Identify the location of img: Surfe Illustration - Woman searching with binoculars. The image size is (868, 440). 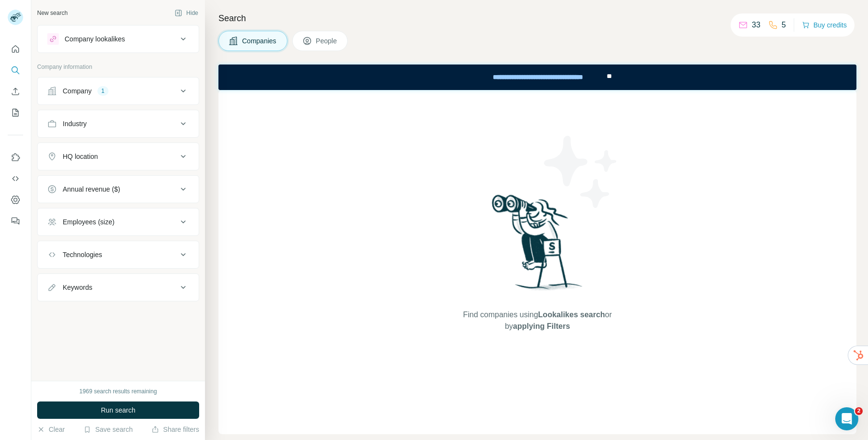
(537, 245).